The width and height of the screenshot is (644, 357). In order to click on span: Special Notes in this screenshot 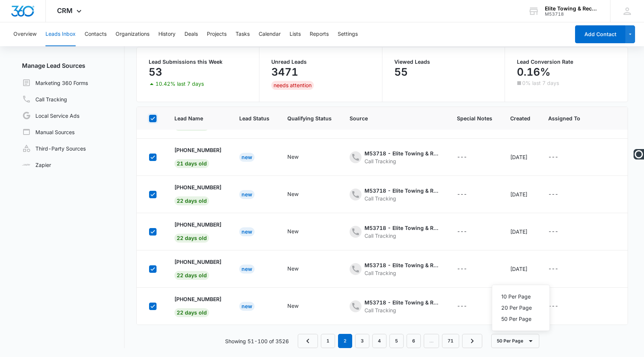, I will do `click(475, 118)`.